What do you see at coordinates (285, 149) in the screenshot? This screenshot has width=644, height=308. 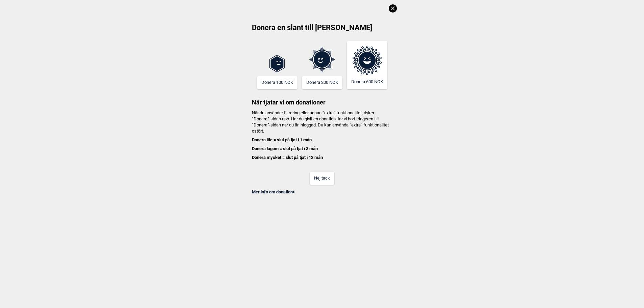 I see `b: Donera lagom = slut på tjat i 3 mån` at bounding box center [285, 149].